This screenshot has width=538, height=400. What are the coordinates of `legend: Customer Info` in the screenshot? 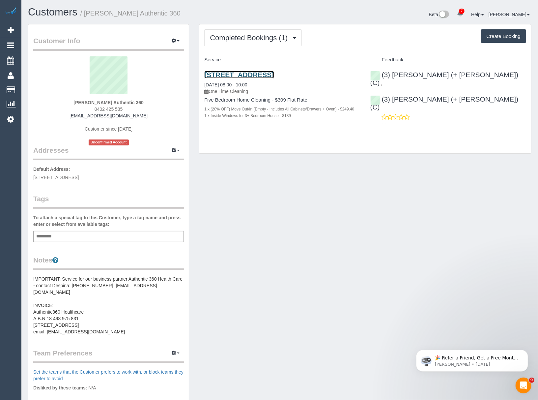 It's located at (108, 43).